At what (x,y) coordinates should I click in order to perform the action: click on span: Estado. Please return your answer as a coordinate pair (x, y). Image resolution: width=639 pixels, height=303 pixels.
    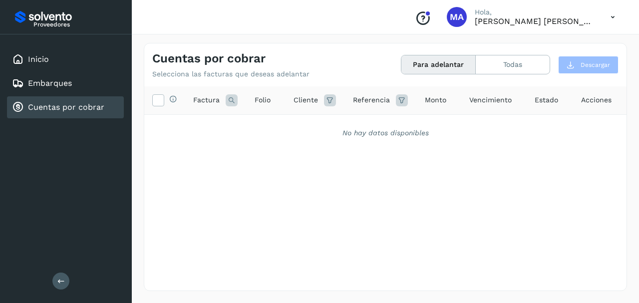
    Looking at the image, I should click on (546, 100).